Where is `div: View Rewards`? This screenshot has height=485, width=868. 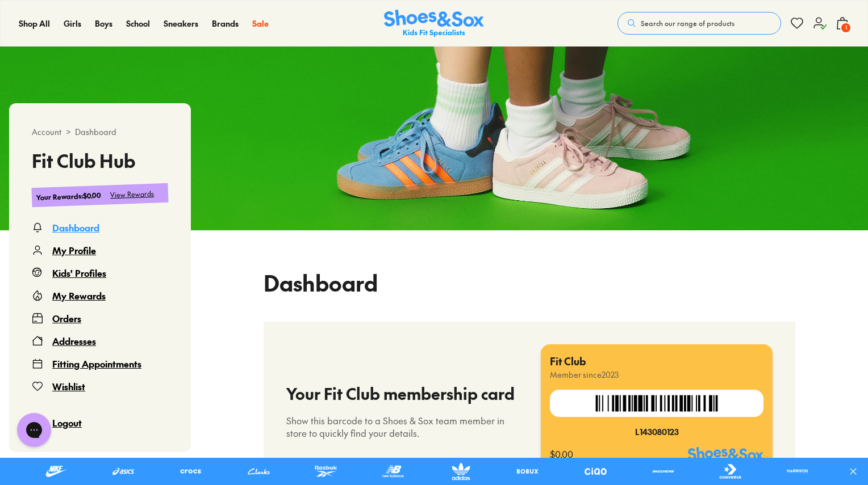
div: View Rewards is located at coordinates (132, 195).